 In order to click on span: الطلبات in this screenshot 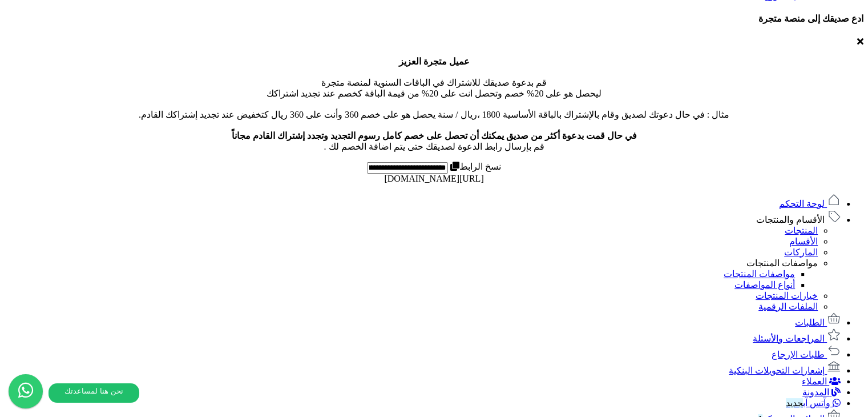, I will do `click(810, 322)`.